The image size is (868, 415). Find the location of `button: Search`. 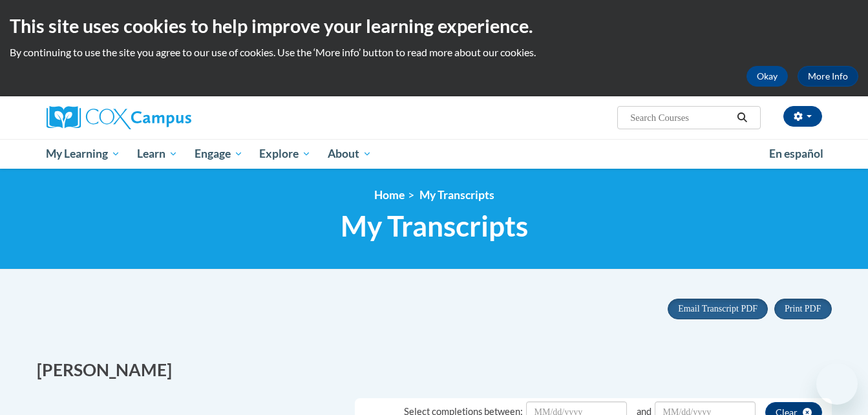

button: Search is located at coordinates (742, 117).